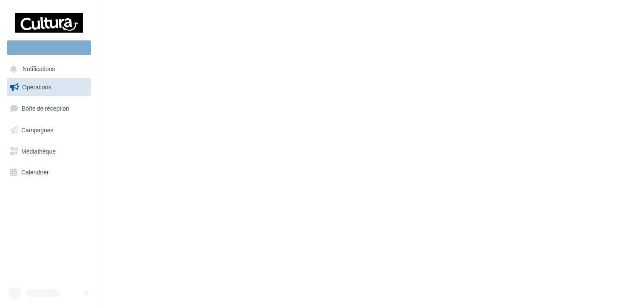 This screenshot has height=308, width=644. I want to click on a: Boîte de réception, so click(49, 108).